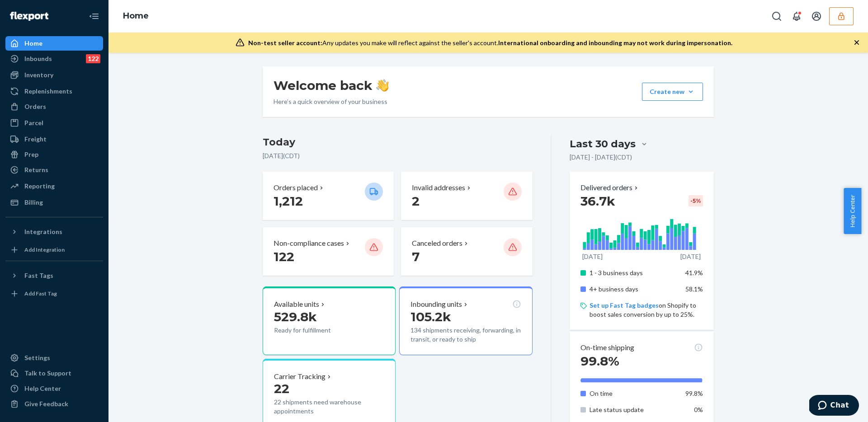  I want to click on div: Parcel, so click(34, 123).